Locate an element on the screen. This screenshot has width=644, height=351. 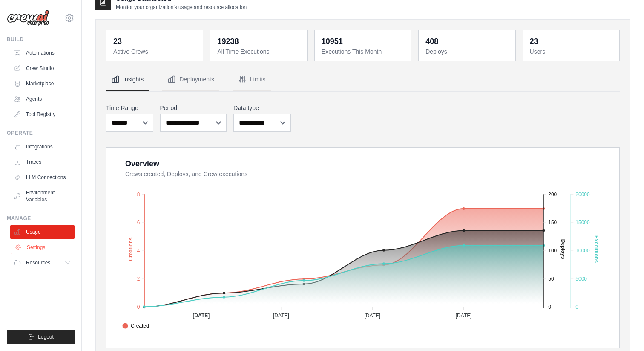
dt: Users is located at coordinates (572, 52).